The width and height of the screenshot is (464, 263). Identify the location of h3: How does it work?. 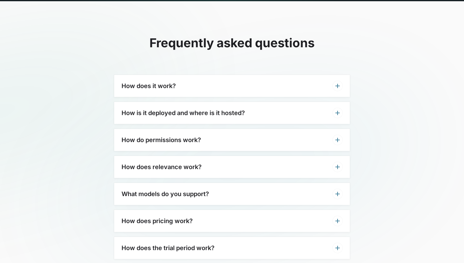
(149, 86).